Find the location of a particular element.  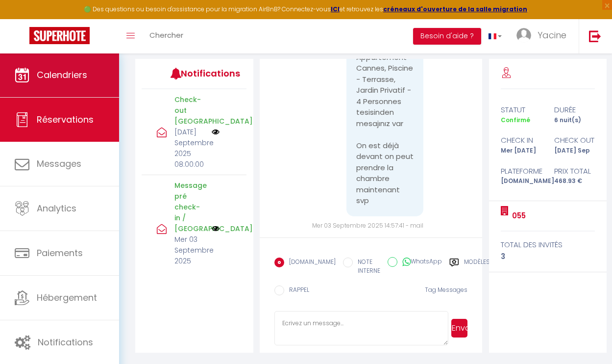

div: 6 nuit(s) is located at coordinates (575, 120).